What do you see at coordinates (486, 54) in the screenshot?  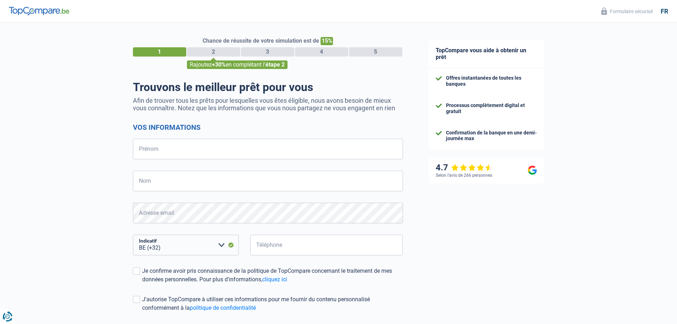 I see `div: TopCompare vous aide à obtenir un prêt` at bounding box center [486, 54].